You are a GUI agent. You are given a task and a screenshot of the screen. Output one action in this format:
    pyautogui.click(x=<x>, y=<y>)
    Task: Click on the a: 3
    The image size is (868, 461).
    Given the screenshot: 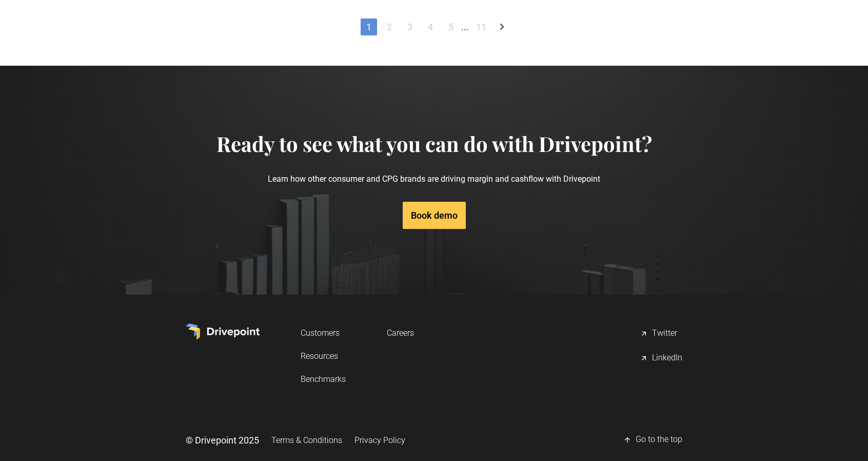 What is the action you would take?
    pyautogui.click(x=410, y=27)
    